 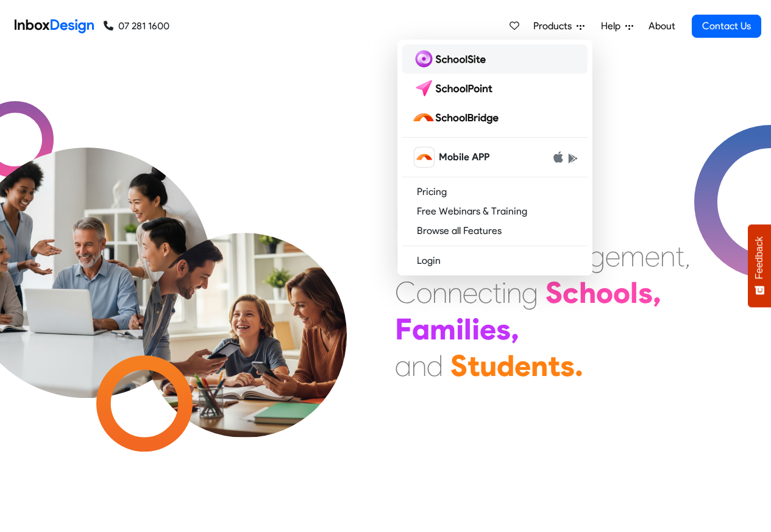 I want to click on img: schoolpoint logo, so click(x=454, y=88).